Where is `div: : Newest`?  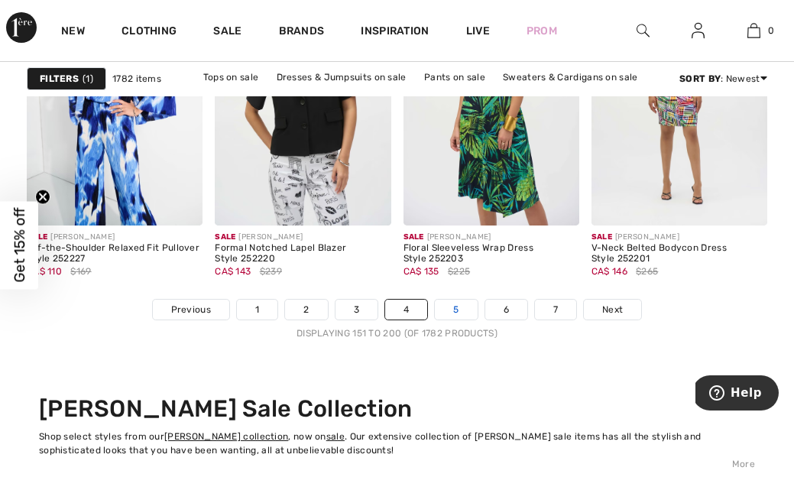 div: : Newest is located at coordinates (723, 79).